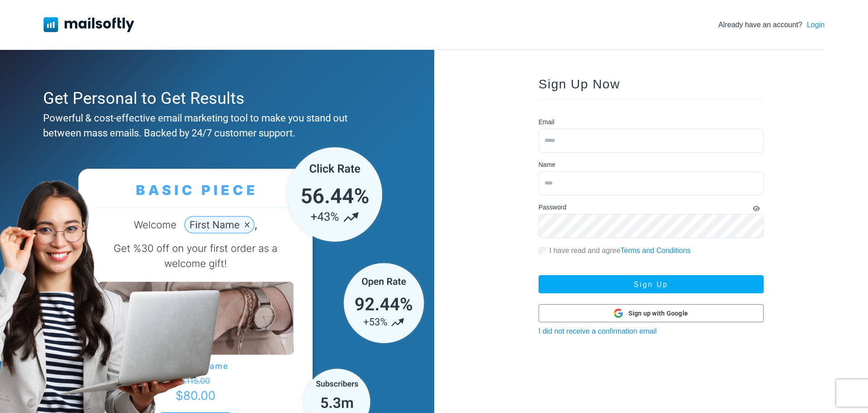 The width and height of the screenshot is (868, 413). I want to click on i: Show Password, so click(757, 208).